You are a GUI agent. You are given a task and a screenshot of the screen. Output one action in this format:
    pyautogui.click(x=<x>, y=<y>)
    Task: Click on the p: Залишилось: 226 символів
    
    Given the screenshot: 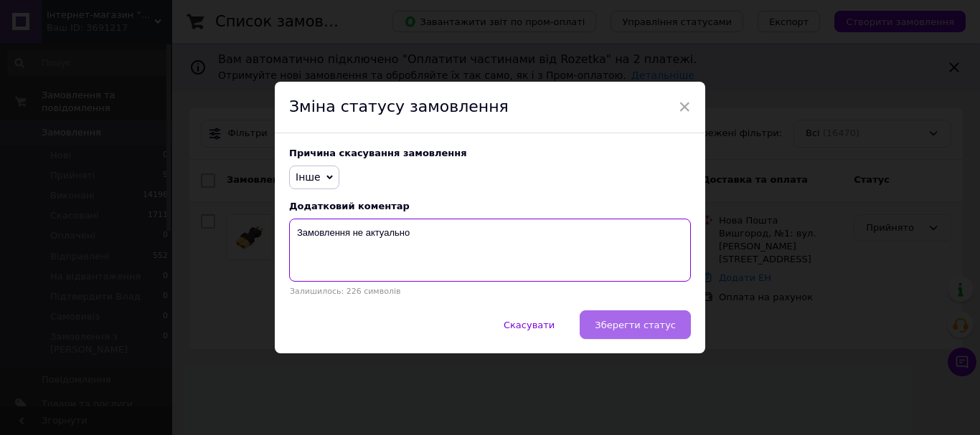 What is the action you would take?
    pyautogui.click(x=490, y=291)
    